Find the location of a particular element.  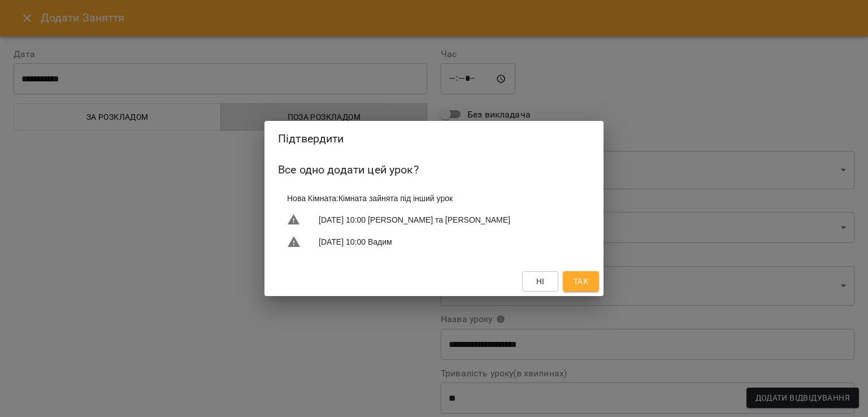

button: Так is located at coordinates (581, 281).